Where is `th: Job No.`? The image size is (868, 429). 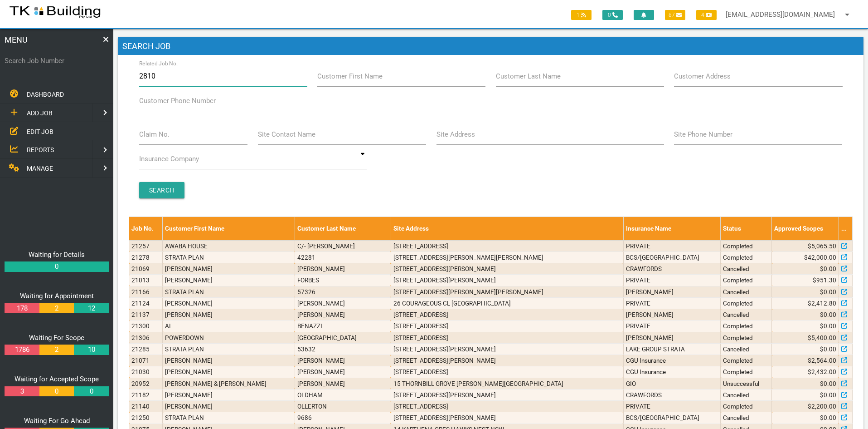
th: Job No. is located at coordinates (146, 228).